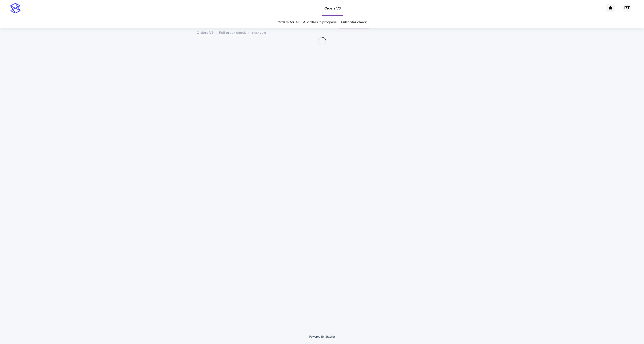  Describe the element at coordinates (319, 22) in the screenshot. I see `a: AI orders in progress` at that location.